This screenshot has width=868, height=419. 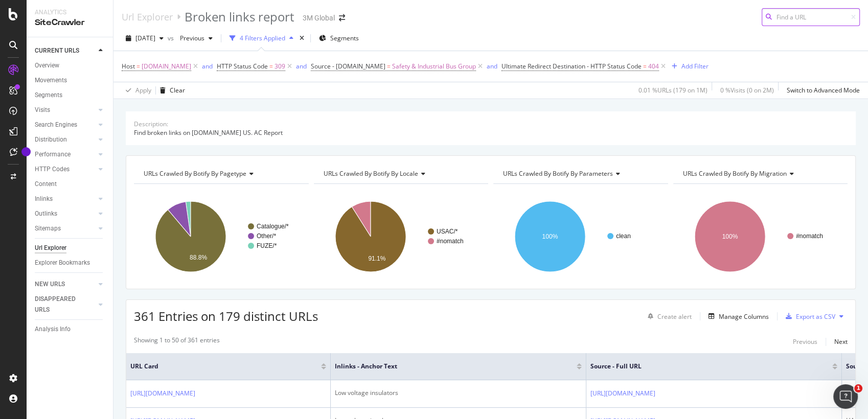 I want to click on h4: URLs Crawled By Botify By migration, so click(x=760, y=174).